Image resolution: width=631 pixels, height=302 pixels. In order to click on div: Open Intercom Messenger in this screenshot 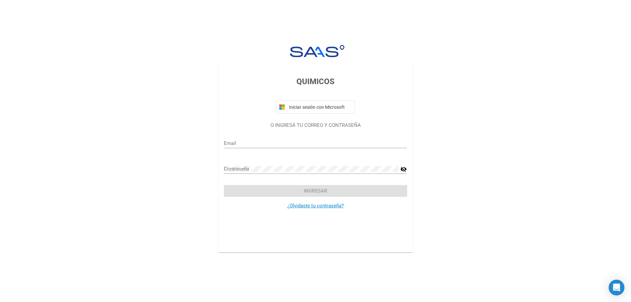, I will do `click(616, 287)`.